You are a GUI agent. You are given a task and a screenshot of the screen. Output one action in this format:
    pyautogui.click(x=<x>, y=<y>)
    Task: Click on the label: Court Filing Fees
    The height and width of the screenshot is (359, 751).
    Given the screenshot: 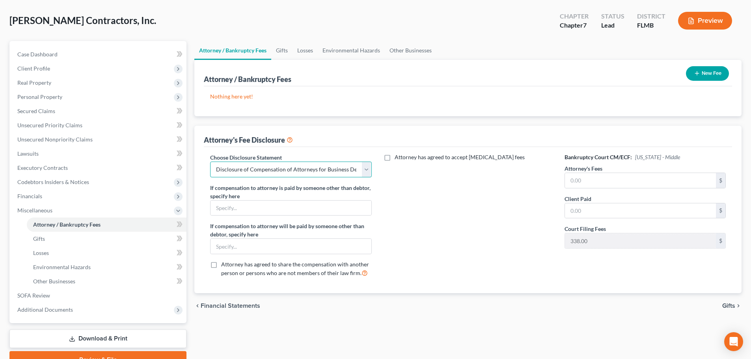 What is the action you would take?
    pyautogui.click(x=585, y=229)
    